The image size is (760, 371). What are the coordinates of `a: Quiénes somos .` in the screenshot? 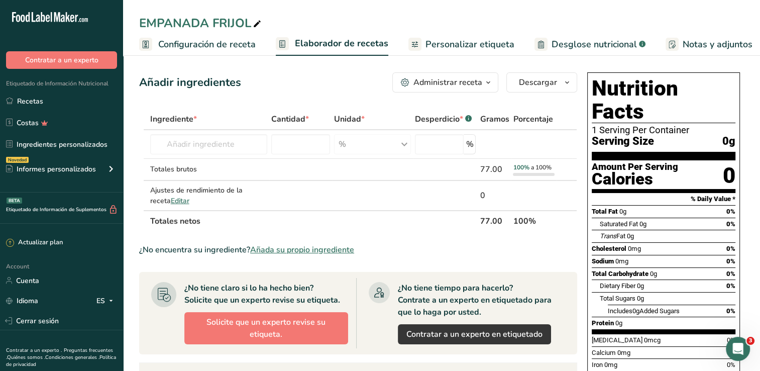 It's located at (26, 357).